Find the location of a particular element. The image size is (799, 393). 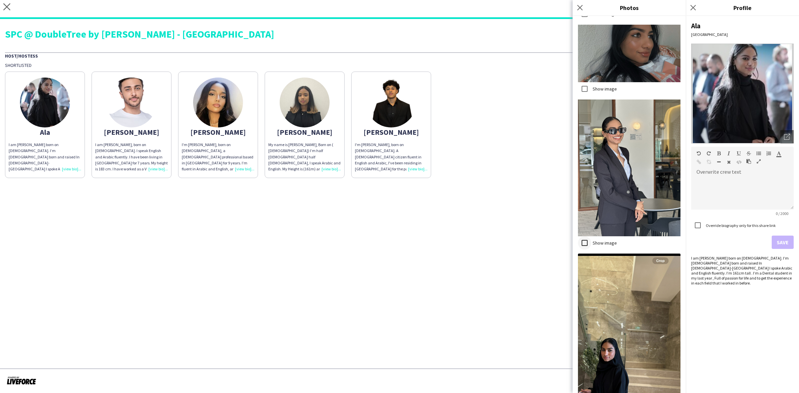

img: Powered by Liveforce is located at coordinates (21, 381).